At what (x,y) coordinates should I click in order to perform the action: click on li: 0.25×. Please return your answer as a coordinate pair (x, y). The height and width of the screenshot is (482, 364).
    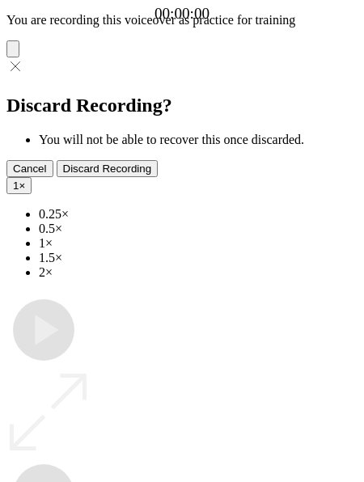
    Looking at the image, I should click on (198, 214).